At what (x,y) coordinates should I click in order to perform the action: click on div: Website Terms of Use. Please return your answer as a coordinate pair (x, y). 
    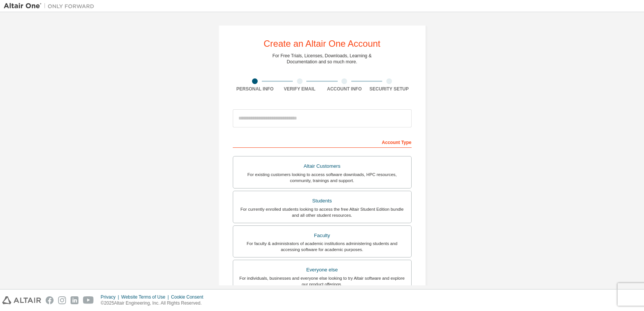
    Looking at the image, I should click on (146, 297).